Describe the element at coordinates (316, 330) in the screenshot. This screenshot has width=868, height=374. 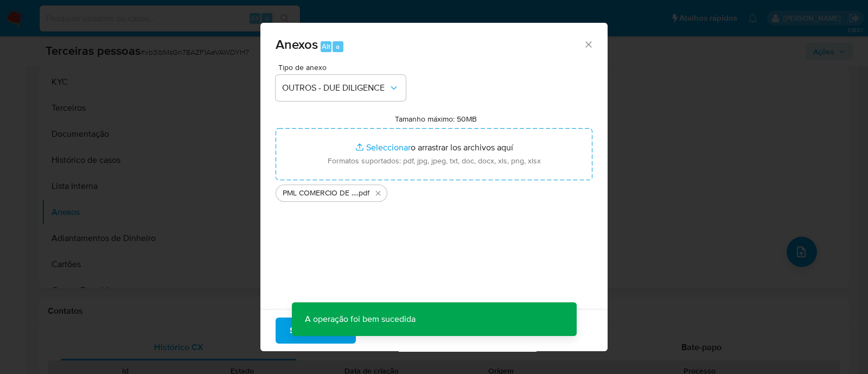
I see `button: Subir arquivo` at that location.